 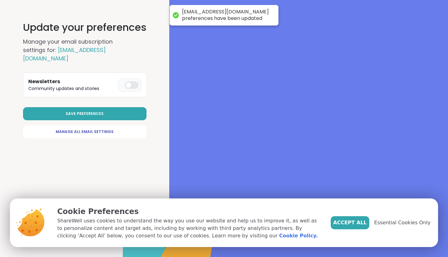 I want to click on p: ShareWell uses cookies to understand the way you use our website and help us to improve it, as we..., so click(x=189, y=228).